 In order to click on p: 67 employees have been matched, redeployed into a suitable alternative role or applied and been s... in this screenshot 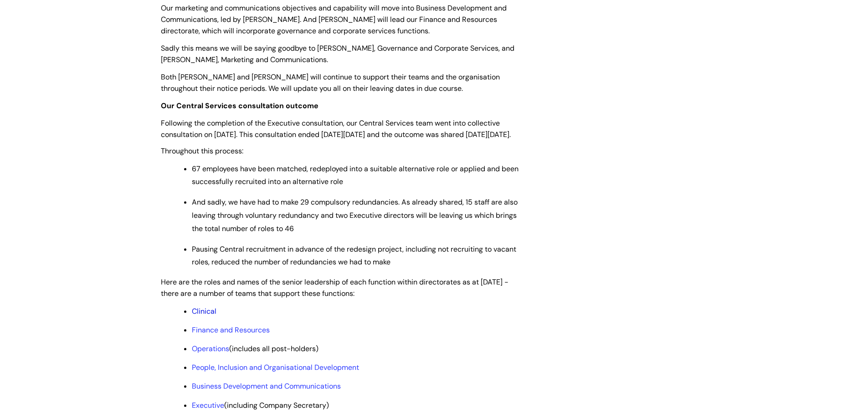, I will do `click(356, 176)`.